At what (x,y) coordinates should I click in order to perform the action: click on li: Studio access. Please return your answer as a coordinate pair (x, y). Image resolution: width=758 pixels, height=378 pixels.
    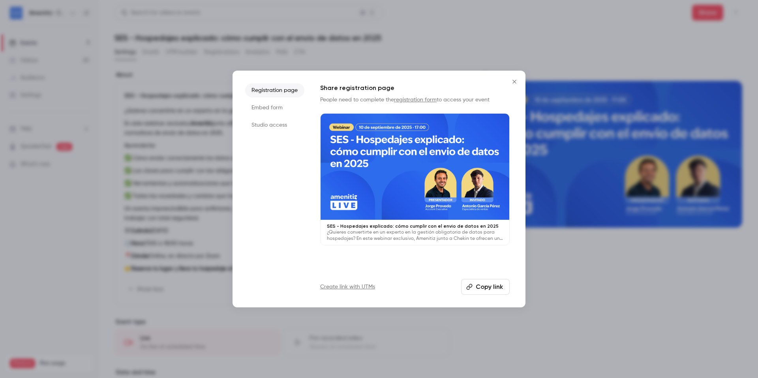
    Looking at the image, I should click on (275, 125).